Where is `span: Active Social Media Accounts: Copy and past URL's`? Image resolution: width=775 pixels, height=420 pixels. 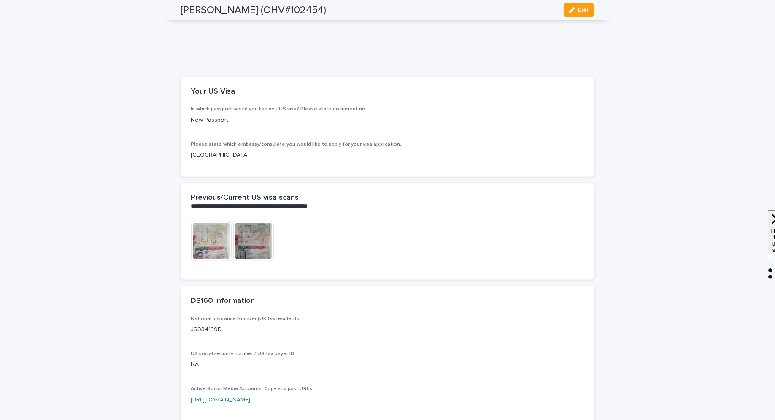
span: Active Social Media Accounts: Copy and past URL's is located at coordinates (252, 389).